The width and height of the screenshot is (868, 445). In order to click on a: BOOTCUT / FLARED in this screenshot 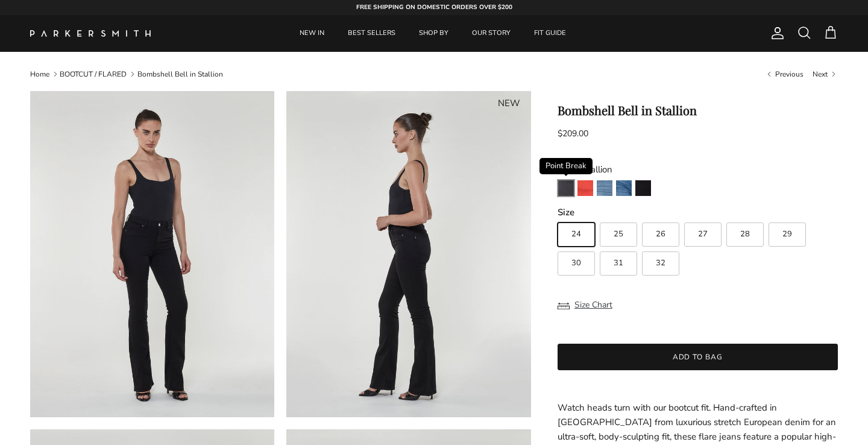, I will do `click(93, 74)`.